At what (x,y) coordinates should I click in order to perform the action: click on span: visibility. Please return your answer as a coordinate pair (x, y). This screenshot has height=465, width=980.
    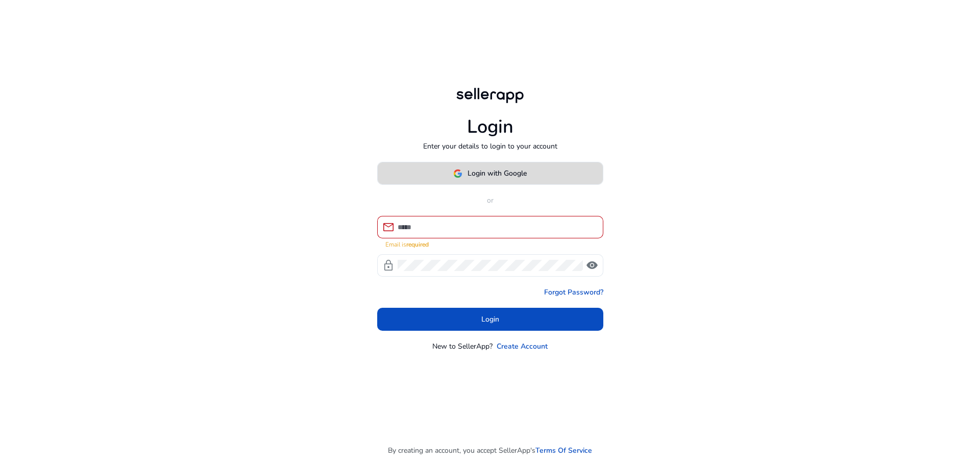
    Looking at the image, I should click on (593, 265).